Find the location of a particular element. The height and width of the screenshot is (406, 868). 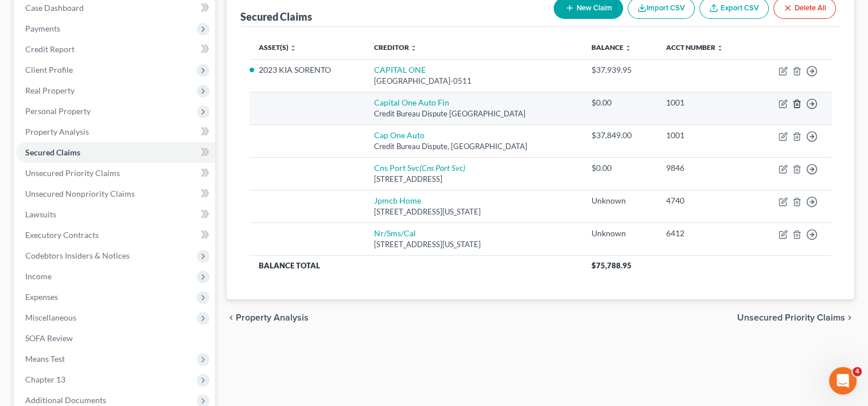

span: Codebtors Insiders & Notices is located at coordinates (78, 255).